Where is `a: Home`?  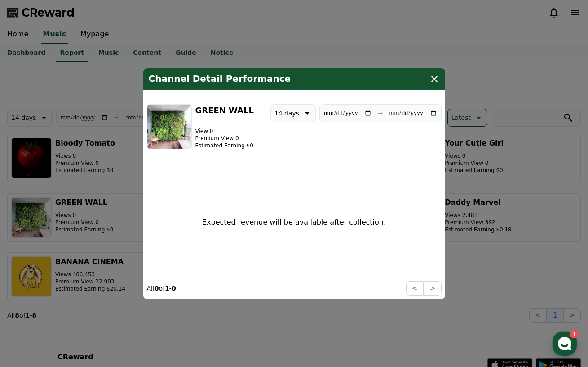
a: Home is located at coordinates (31, 297).